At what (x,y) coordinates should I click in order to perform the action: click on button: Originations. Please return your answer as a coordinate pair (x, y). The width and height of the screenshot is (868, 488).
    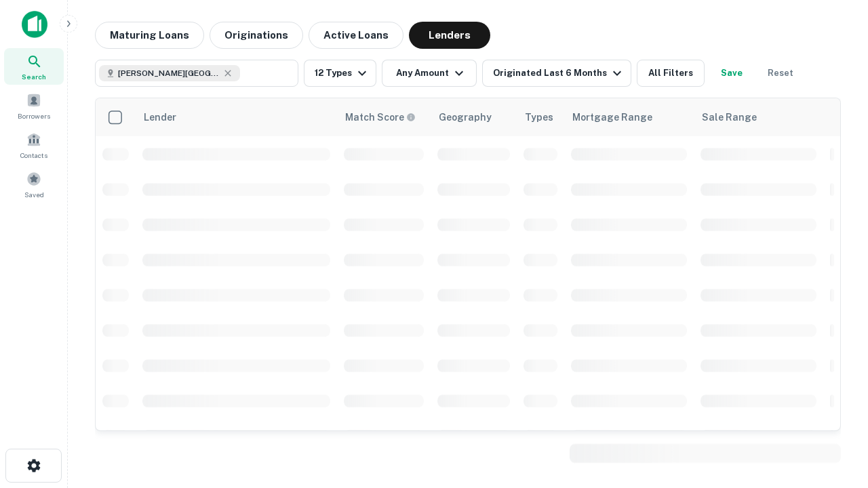
    Looking at the image, I should click on (256, 36).